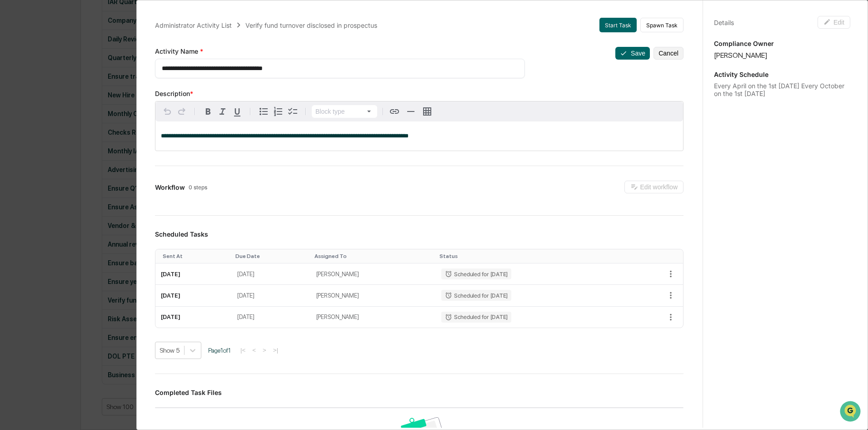 The width and height of the screenshot is (868, 430). I want to click on button: Start Task, so click(618, 25).